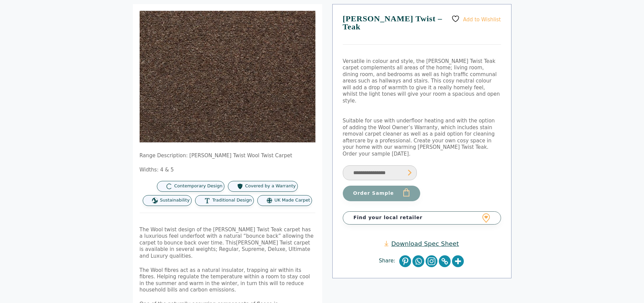  I want to click on span: Covered by a Warranty, so click(271, 186).